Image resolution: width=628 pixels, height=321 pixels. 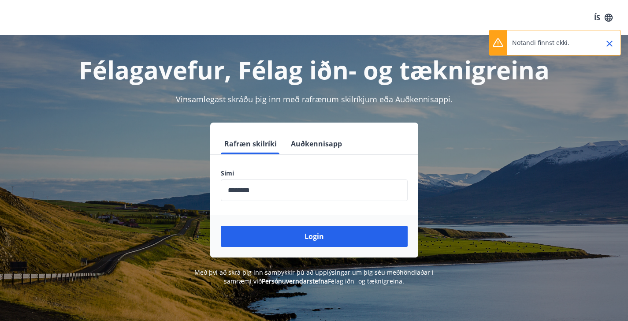 I want to click on span: Með því að skrá þig inn samþykkir þú að upplýsingar um þig séu meðhöndlaðar í samræmi við Félag i..., so click(x=314, y=277).